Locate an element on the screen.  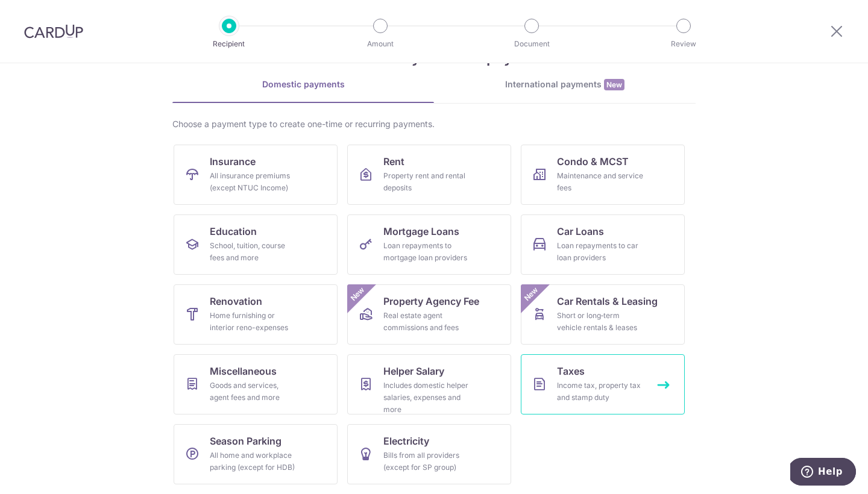
div: Income tax, property tax and stamp duty is located at coordinates (601, 392).